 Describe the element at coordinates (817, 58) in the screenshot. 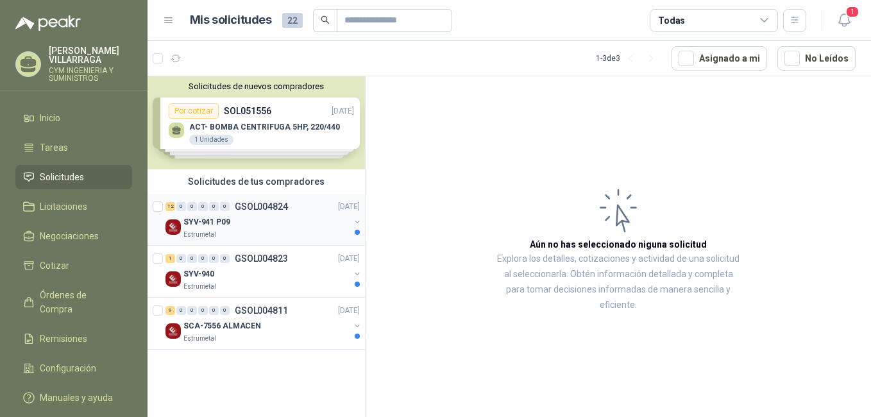

I see `button: No Leídos` at that location.